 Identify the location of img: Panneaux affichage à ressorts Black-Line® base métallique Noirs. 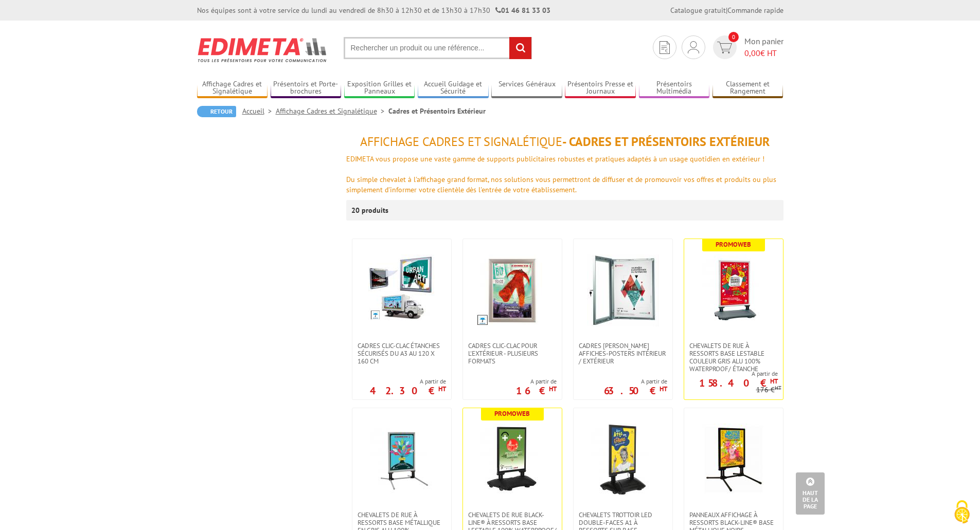
(733, 459).